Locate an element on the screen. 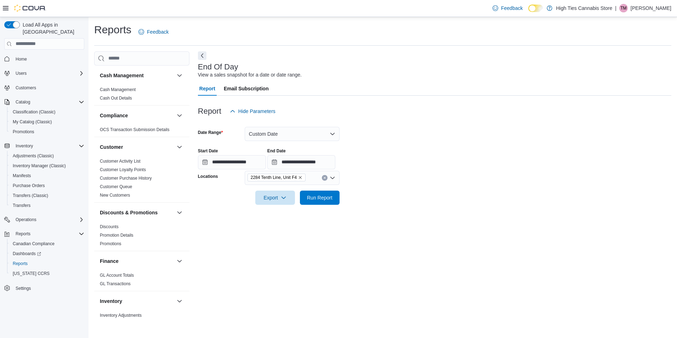 This screenshot has height=338, width=677. span: Customer Purchase History is located at coordinates (126, 178).